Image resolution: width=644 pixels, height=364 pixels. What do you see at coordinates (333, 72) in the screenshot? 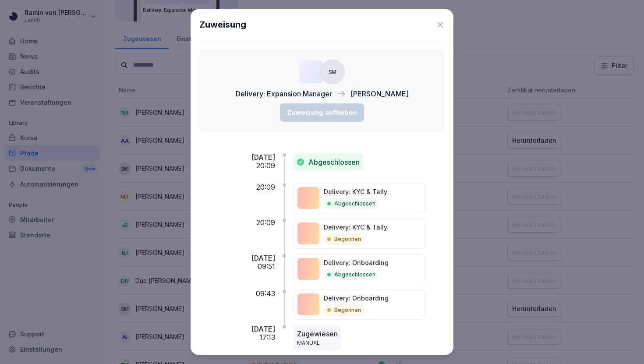
I see `div: SM` at bounding box center [333, 72].